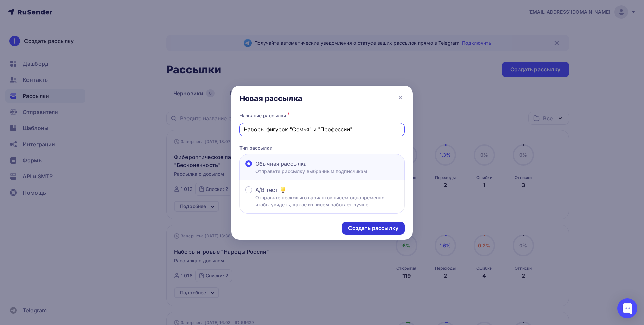 The image size is (644, 325). Describe the element at coordinates (327, 201) in the screenshot. I see `p: Отправьте несколько вариантов писем одновременно, чтобы увидеть, какое из писем работает лучше` at that location.